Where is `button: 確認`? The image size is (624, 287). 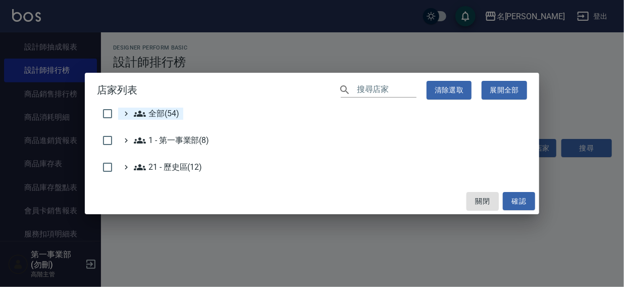 button: 確認 is located at coordinates (519, 201).